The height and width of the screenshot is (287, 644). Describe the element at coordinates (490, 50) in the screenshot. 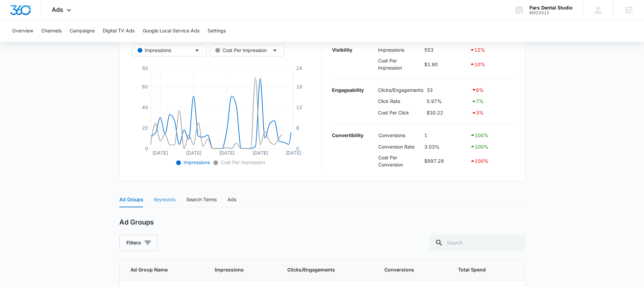

I see `div: 12 %` at that location.